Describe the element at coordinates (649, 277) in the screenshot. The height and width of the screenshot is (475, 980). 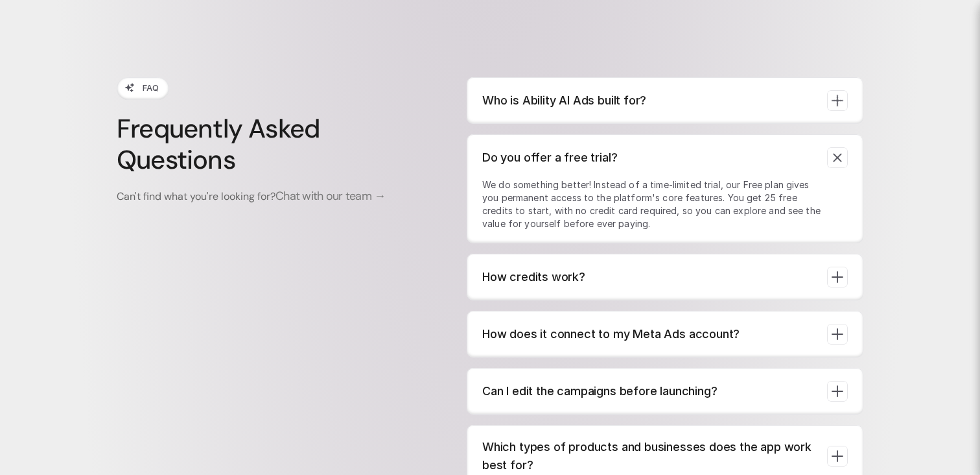
I see `p: How credits work?` at that location.